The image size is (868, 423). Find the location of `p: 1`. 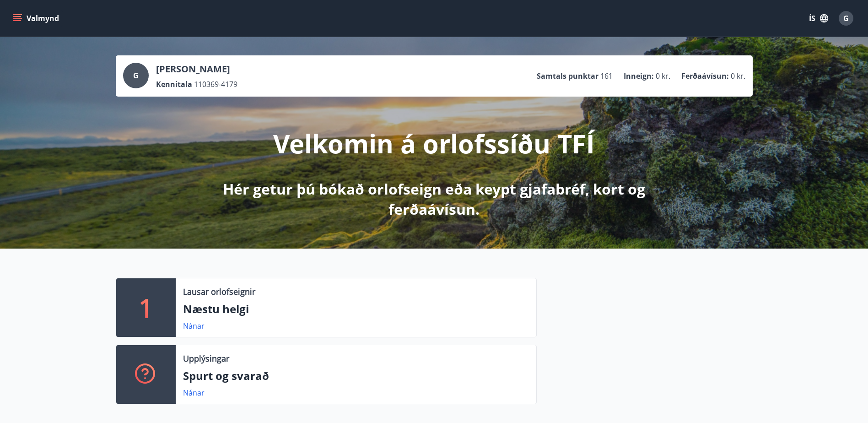

p: 1 is located at coordinates (146, 308).